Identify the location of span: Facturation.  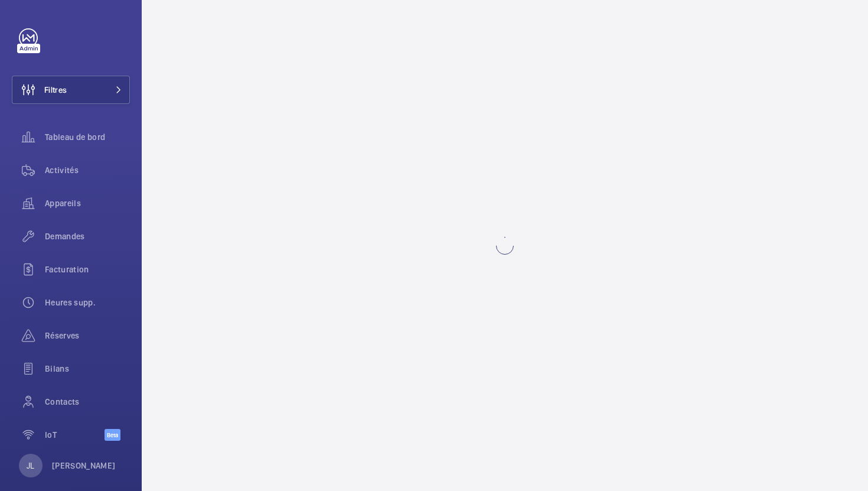
(87, 269).